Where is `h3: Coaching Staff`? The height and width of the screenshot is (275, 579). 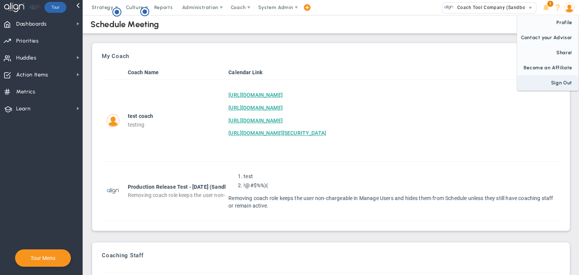
h3: Coaching Staff is located at coordinates (122, 256).